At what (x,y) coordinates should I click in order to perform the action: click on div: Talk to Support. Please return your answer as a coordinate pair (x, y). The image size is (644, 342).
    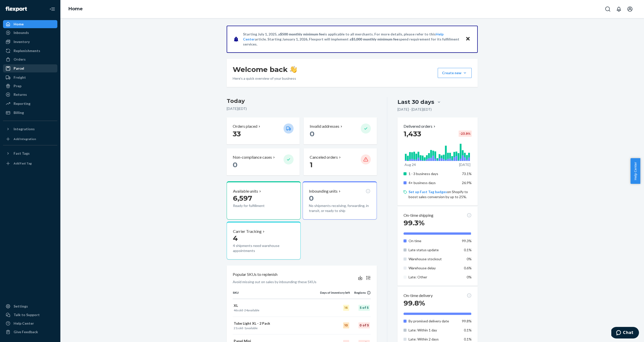
    Looking at the image, I should click on (27, 315).